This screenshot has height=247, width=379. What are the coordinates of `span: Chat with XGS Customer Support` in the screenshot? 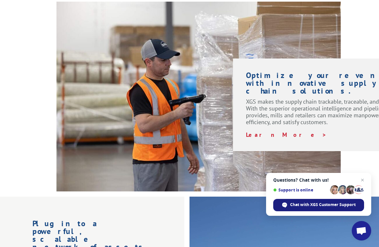 It's located at (323, 205).